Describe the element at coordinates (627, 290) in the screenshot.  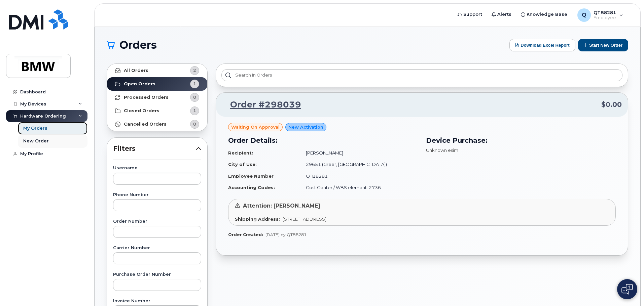
I see `img: Open chat` at that location.